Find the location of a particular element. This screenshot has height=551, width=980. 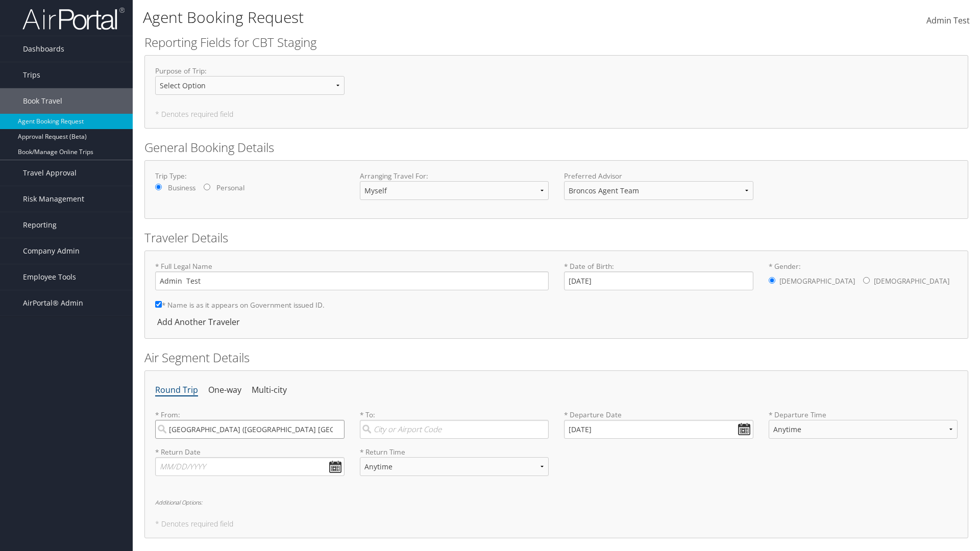

div: Add Another Traveler is located at coordinates (200, 322).